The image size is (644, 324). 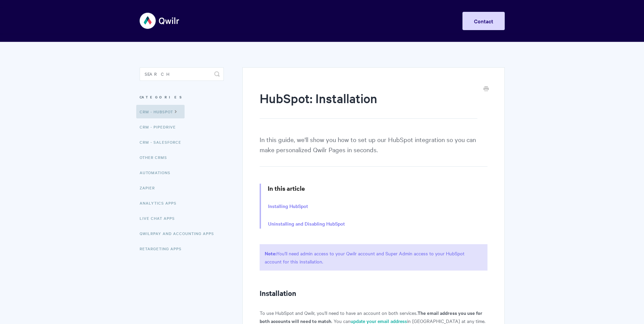 What do you see at coordinates (160, 127) in the screenshot?
I see `a: CRM - Pipedrive` at bounding box center [160, 127].